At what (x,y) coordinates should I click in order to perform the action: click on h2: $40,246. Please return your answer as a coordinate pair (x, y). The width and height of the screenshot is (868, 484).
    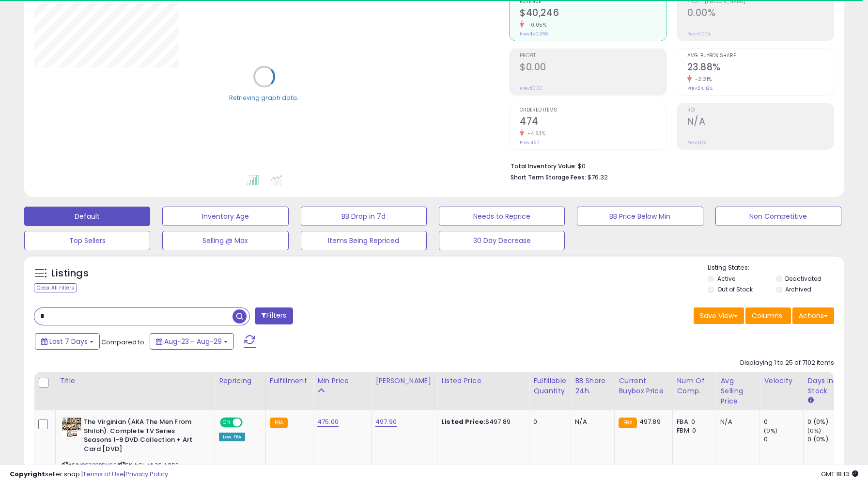
    Looking at the image, I should click on (593, 13).